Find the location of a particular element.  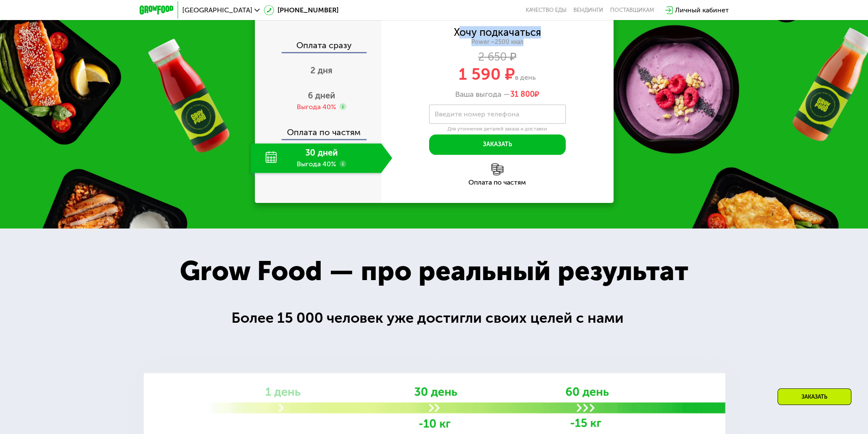

label: Введите номер телефона is located at coordinates (477, 114).